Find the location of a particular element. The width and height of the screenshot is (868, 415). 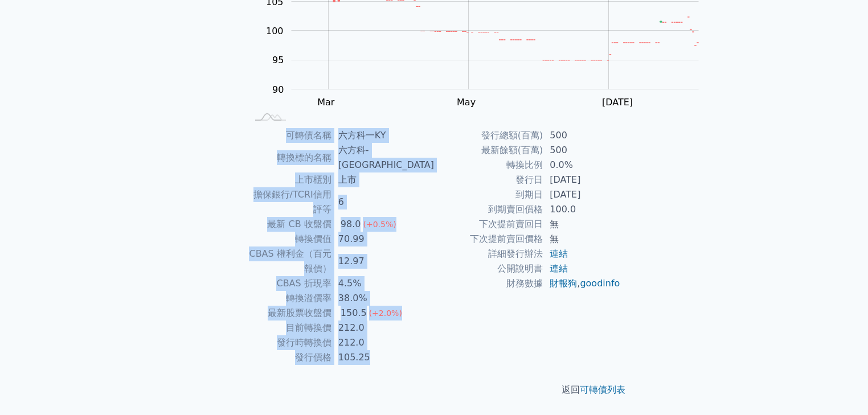

td: 轉換標的名稱 is located at coordinates (289, 158).